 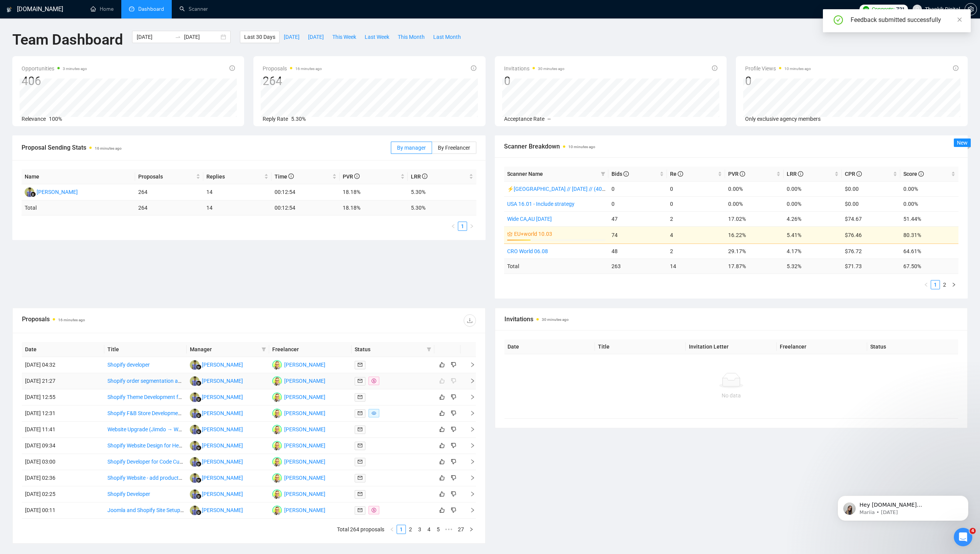 I want to click on a: 3, so click(x=420, y=529).